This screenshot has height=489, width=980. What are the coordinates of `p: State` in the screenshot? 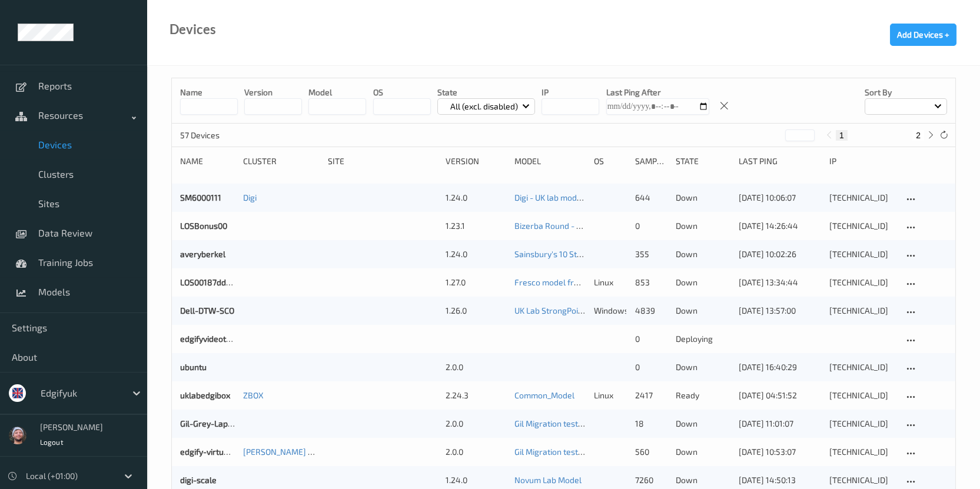 It's located at (486, 92).